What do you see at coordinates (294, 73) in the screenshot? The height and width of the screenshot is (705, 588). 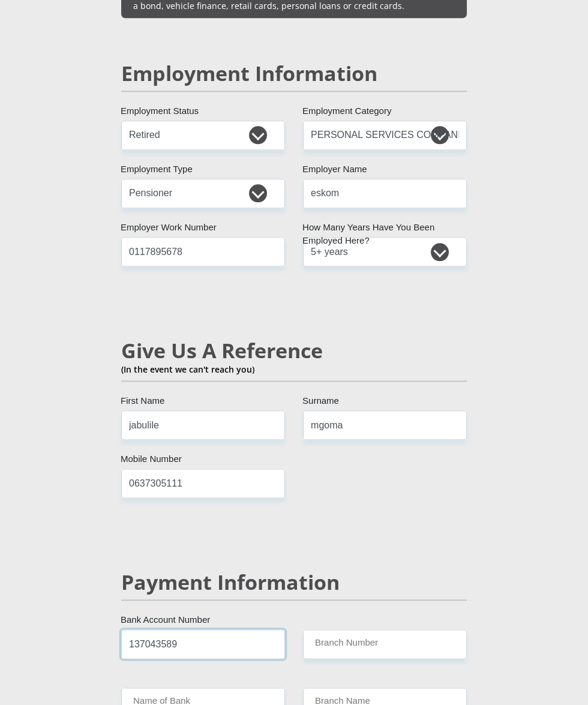 I see `h2: Employment Information` at bounding box center [294, 73].